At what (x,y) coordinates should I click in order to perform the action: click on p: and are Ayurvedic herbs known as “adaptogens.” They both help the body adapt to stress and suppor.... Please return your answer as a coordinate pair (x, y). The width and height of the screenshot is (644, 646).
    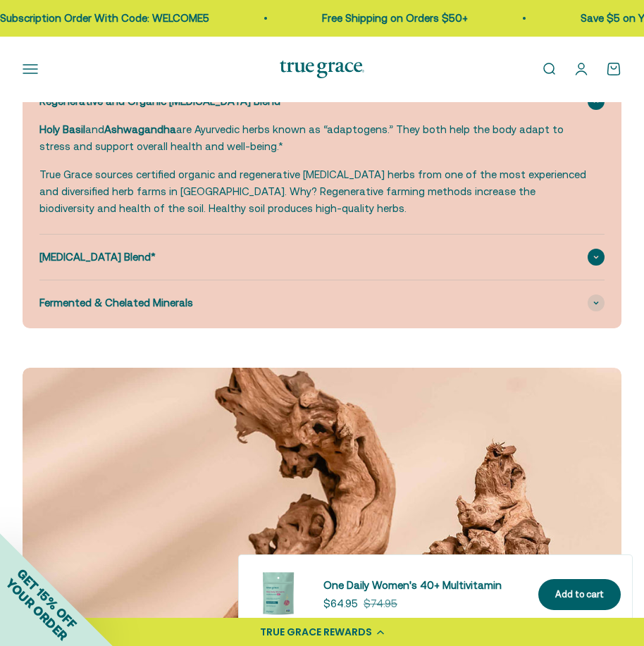
    Looking at the image, I should click on (313, 138).